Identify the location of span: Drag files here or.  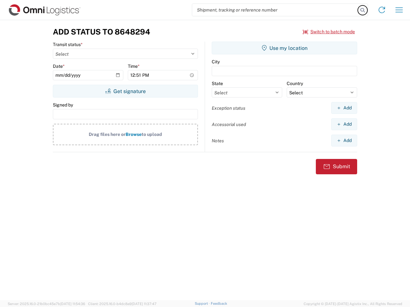
(107, 134).